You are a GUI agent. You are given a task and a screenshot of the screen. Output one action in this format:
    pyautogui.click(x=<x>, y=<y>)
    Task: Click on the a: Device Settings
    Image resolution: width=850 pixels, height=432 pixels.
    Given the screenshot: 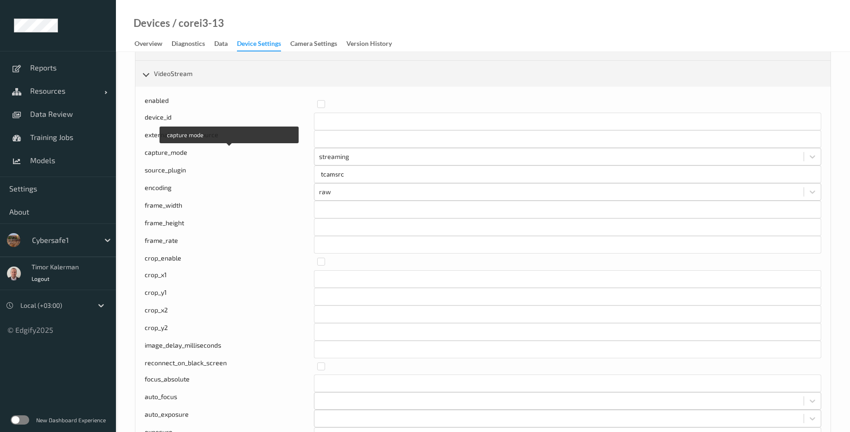 What is the action you would take?
    pyautogui.click(x=263, y=45)
    